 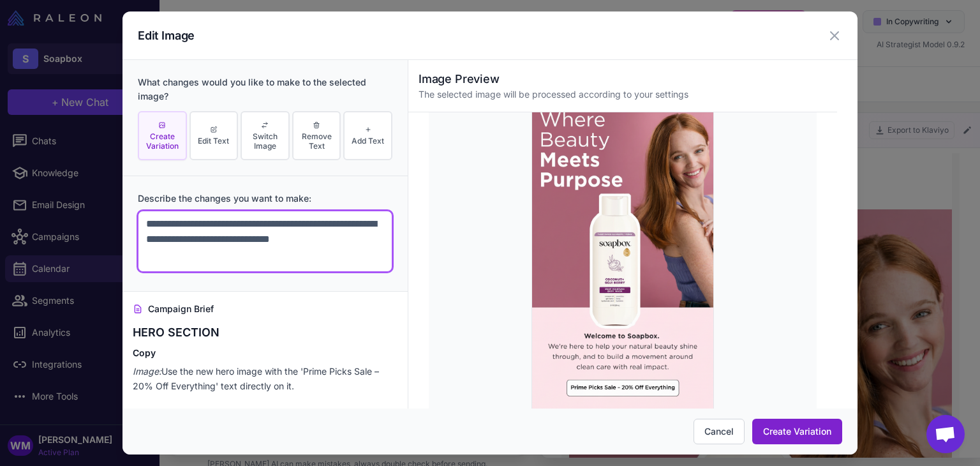 I want to click on div: What changes would you like to make to the selected image?, so click(x=265, y=89).